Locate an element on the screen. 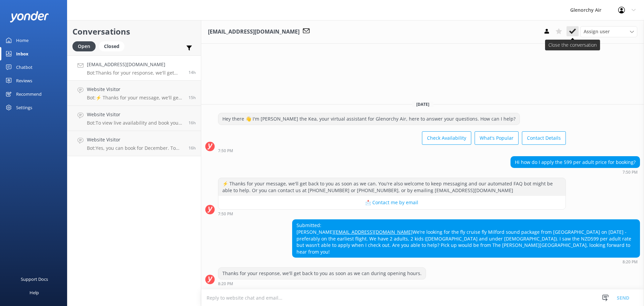  button: Check Availability is located at coordinates (447, 138).